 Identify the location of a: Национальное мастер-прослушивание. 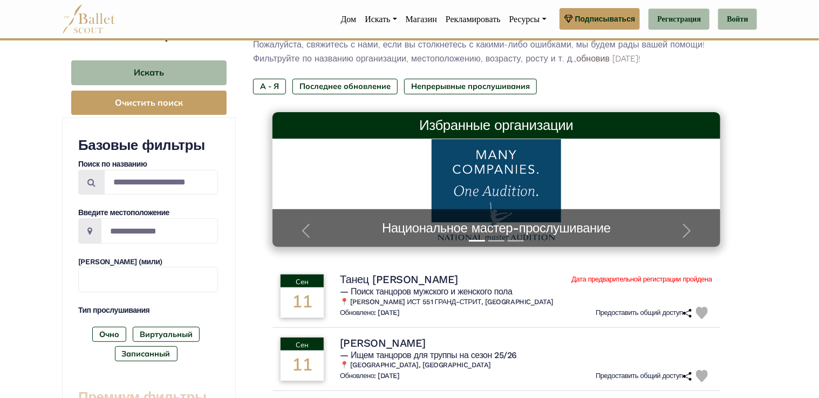
(496, 228).